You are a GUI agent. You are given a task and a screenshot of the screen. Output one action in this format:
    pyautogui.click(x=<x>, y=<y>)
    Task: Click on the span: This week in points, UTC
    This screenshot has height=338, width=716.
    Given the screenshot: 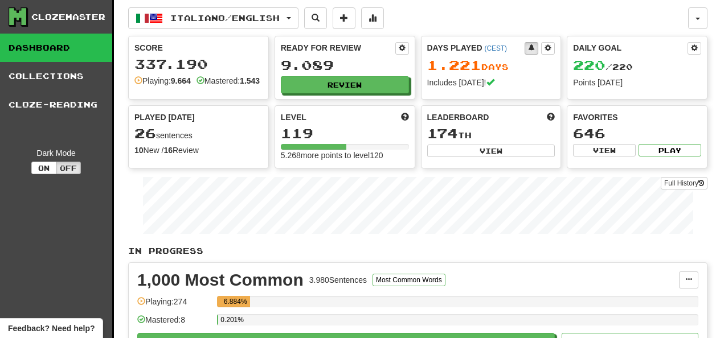 What is the action you would take?
    pyautogui.click(x=550, y=117)
    